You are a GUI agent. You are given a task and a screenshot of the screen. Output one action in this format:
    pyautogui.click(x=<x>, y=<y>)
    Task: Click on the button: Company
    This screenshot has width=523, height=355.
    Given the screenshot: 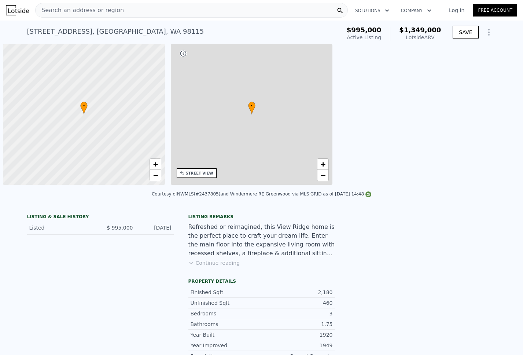 What is the action you would take?
    pyautogui.click(x=416, y=11)
    